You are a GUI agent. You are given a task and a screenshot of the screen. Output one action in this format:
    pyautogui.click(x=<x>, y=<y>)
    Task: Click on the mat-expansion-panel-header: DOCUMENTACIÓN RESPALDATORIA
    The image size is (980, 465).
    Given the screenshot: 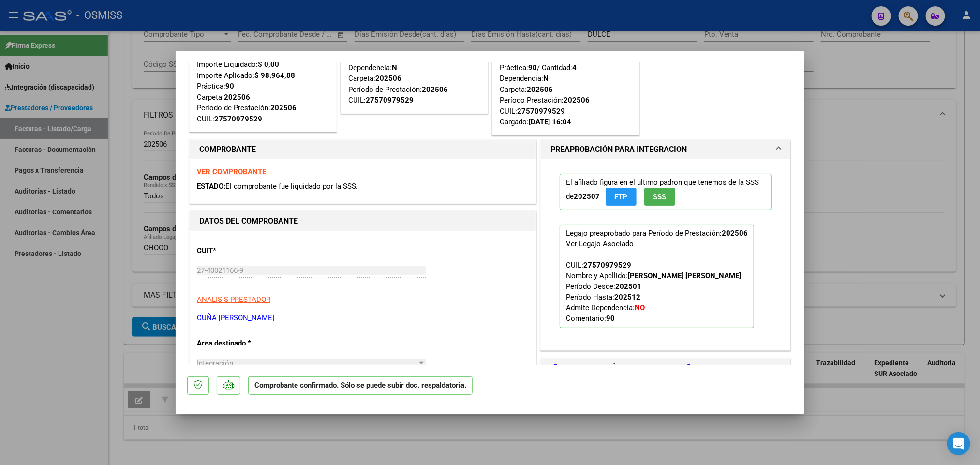 What is the action you would take?
    pyautogui.click(x=666, y=368)
    